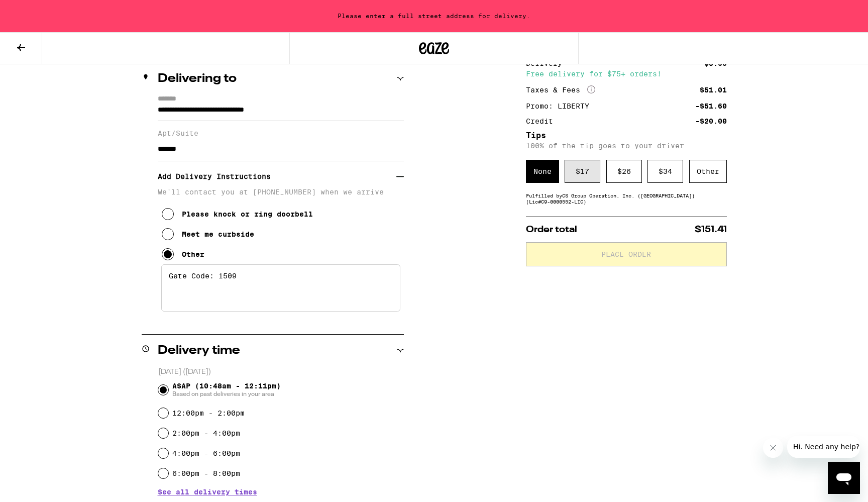 This screenshot has height=502, width=868. I want to click on span: $151.41, so click(711, 230).